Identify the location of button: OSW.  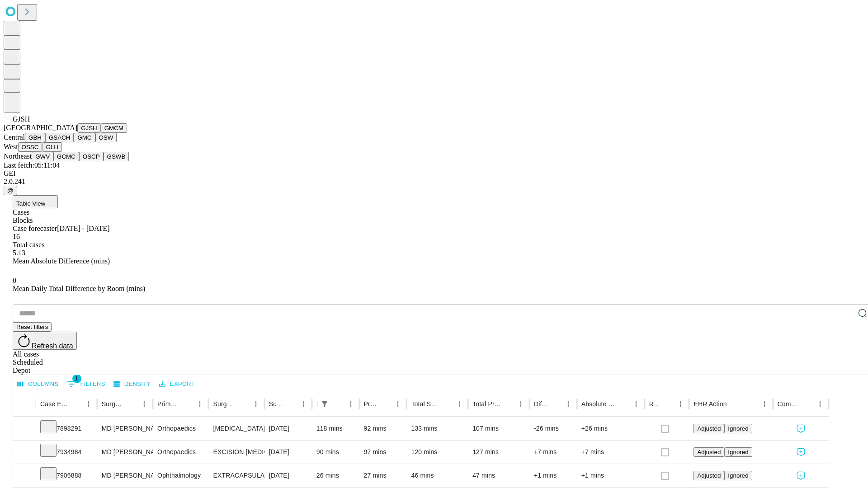
(106, 137).